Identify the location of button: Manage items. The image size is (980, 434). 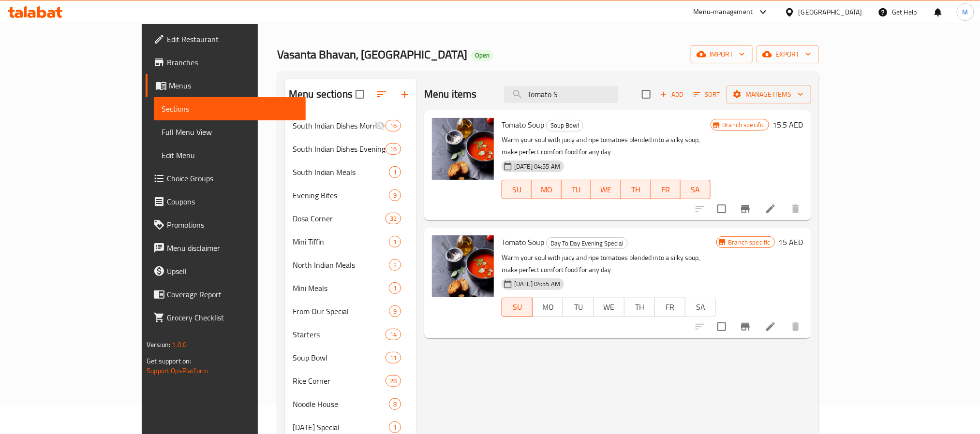
(769, 94).